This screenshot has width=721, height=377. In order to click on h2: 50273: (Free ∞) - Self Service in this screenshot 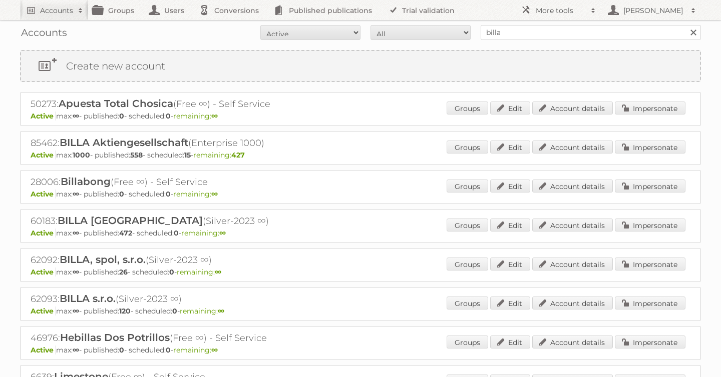, I will do `click(206, 104)`.